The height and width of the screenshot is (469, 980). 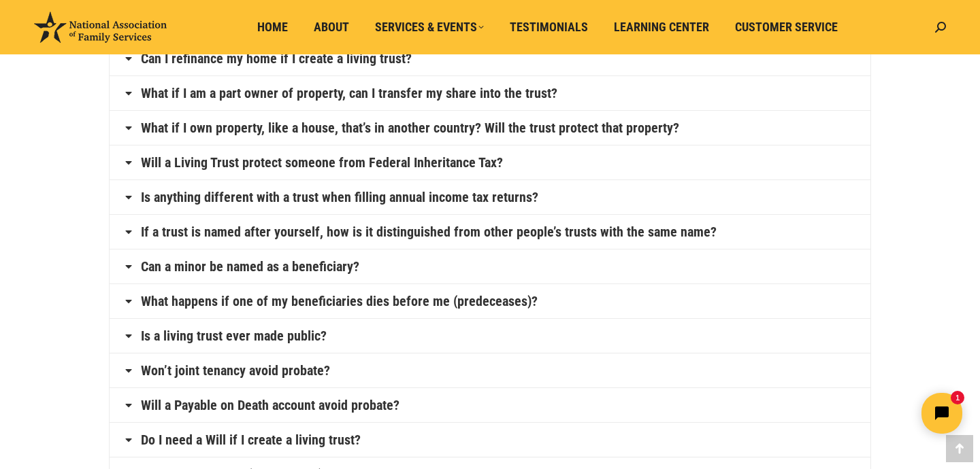 I want to click on a: Is anything different with a trust when filling annual income tax returns?, so click(x=339, y=198).